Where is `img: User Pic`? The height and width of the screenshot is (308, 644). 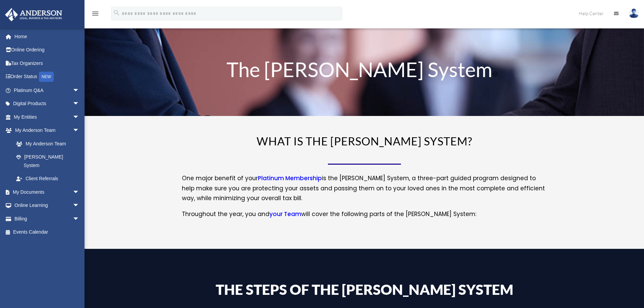 img: User Pic is located at coordinates (634, 13).